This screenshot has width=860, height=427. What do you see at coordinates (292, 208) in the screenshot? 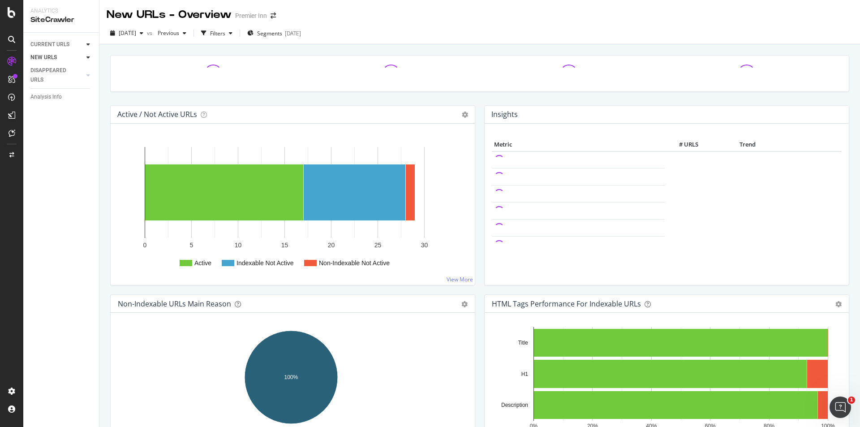
I see `svg: A chart.` at bounding box center [292, 208].